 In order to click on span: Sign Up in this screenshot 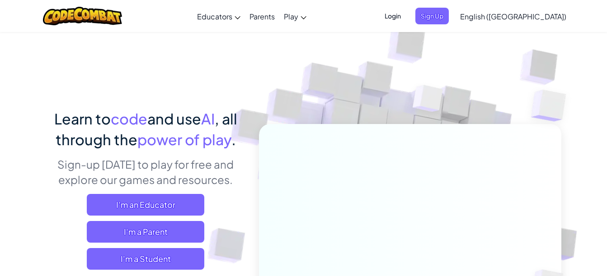, I will do `click(432, 16)`.